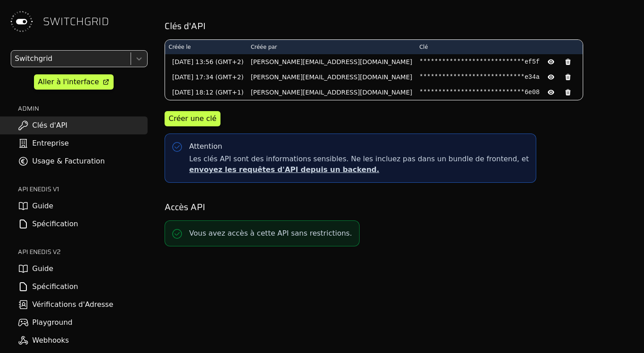 This screenshot has width=644, height=353. Describe the element at coordinates (398, 207) in the screenshot. I see `h2: Accès API` at that location.